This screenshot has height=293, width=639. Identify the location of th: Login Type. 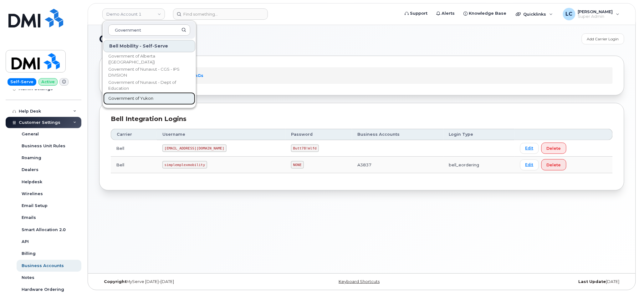
(479, 135).